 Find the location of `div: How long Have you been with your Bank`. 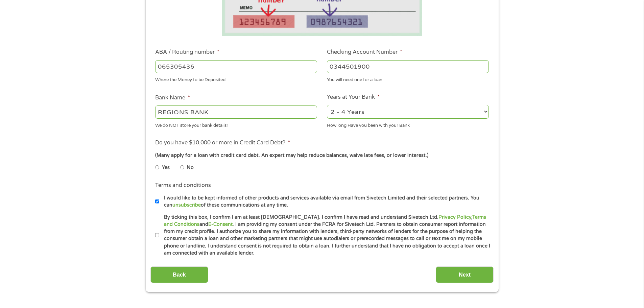

div: How long Have you been with your Bank is located at coordinates (407, 124).